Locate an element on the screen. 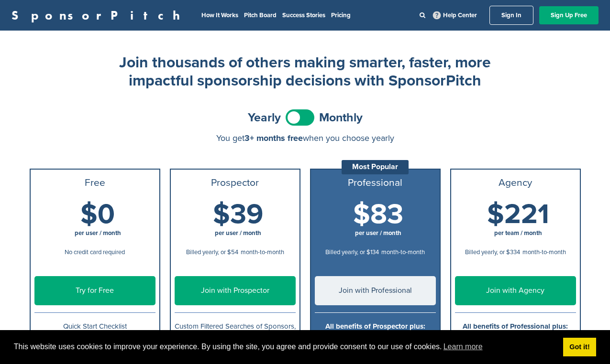  b: All benefits of Professional plus: is located at coordinates (515, 326).